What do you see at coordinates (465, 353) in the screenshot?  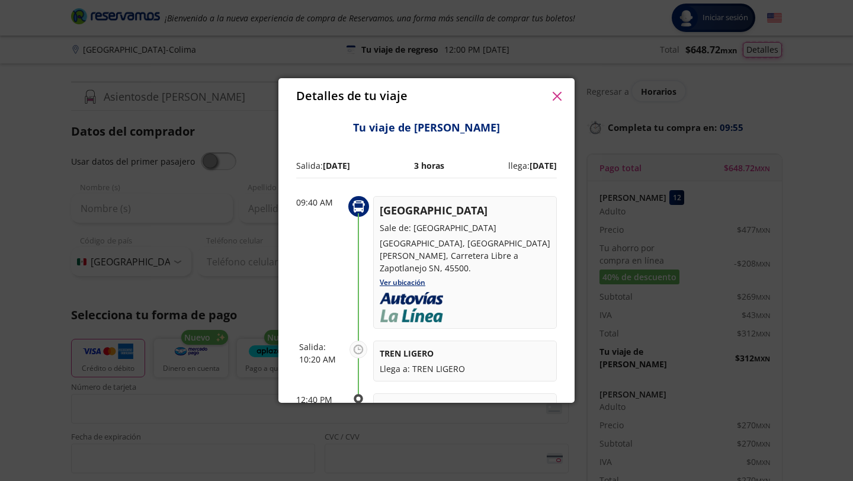 I see `p: TREN LIGERO` at bounding box center [465, 353].